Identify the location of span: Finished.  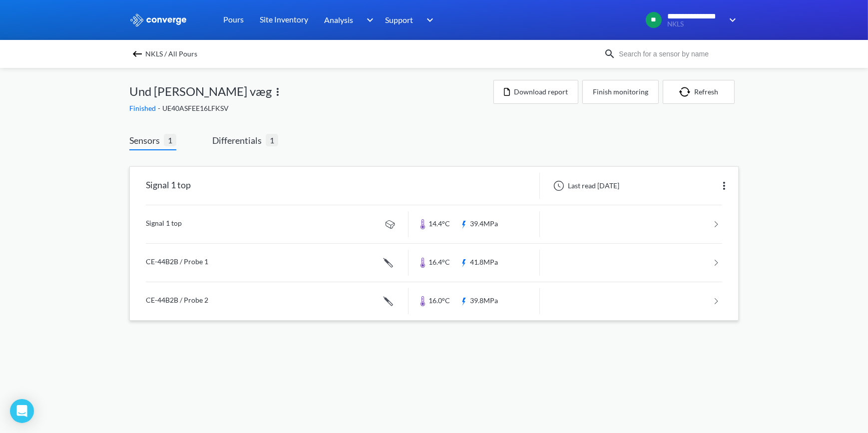
(144, 108).